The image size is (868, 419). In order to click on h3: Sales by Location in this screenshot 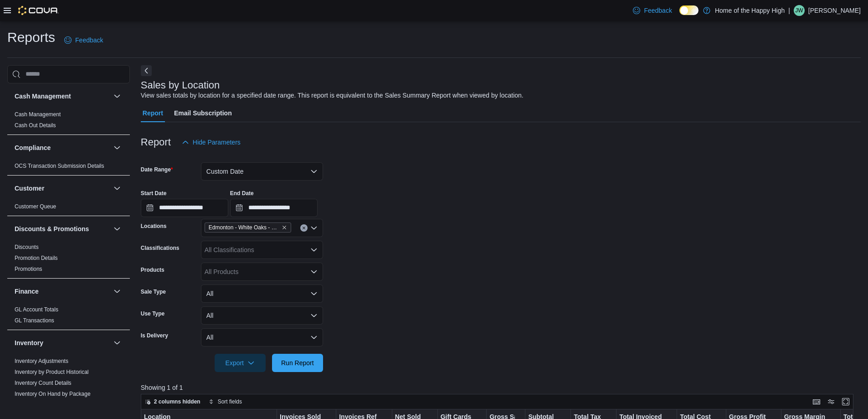, I will do `click(181, 85)`.